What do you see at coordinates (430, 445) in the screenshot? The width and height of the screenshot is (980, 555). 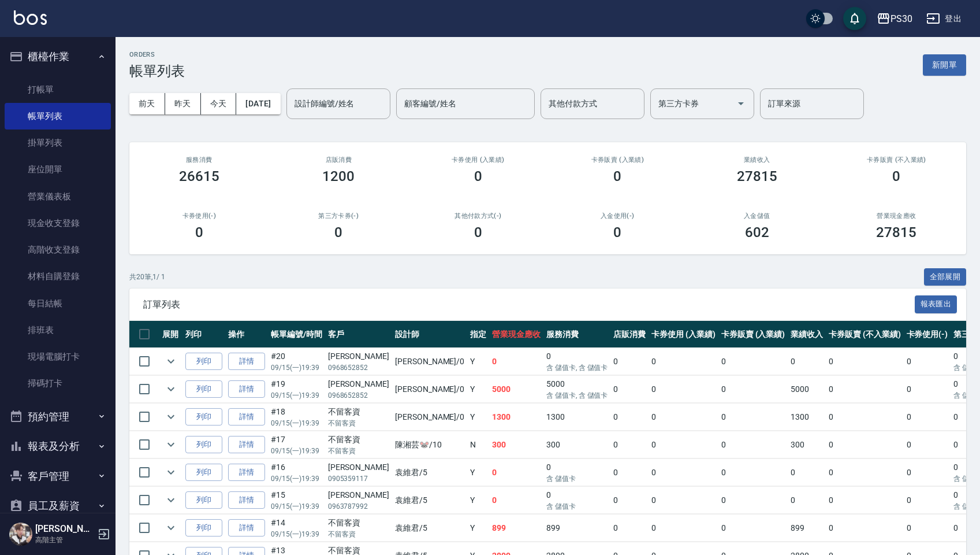 I see `td: 陳湘芸🐭 /10` at bounding box center [430, 445].